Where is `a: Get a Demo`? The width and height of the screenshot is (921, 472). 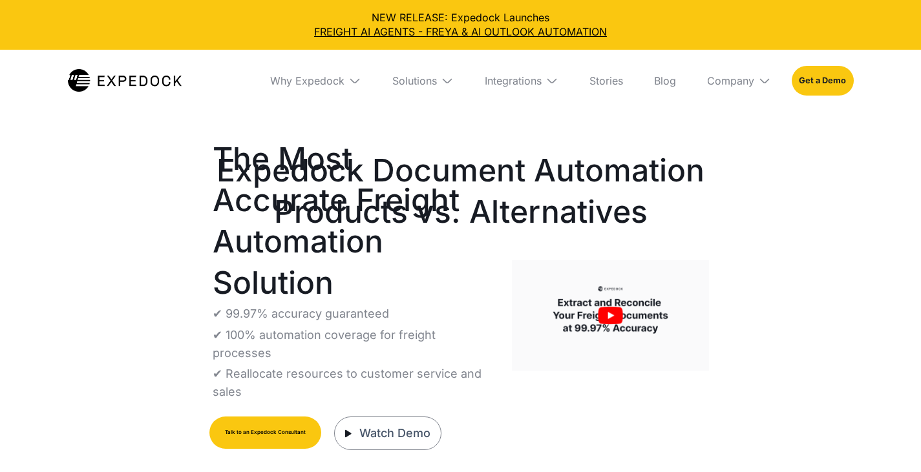
a: Get a Demo is located at coordinates (822, 81).